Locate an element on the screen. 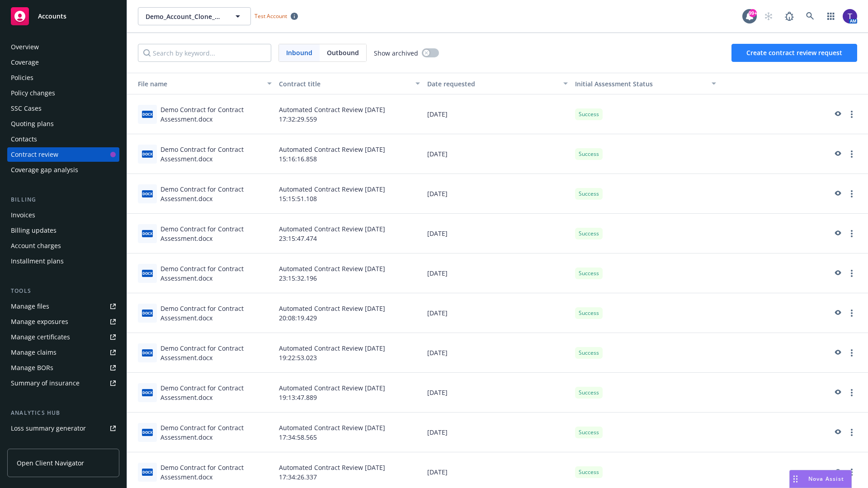 The width and height of the screenshot is (868, 488). a: Billing updates is located at coordinates (63, 230).